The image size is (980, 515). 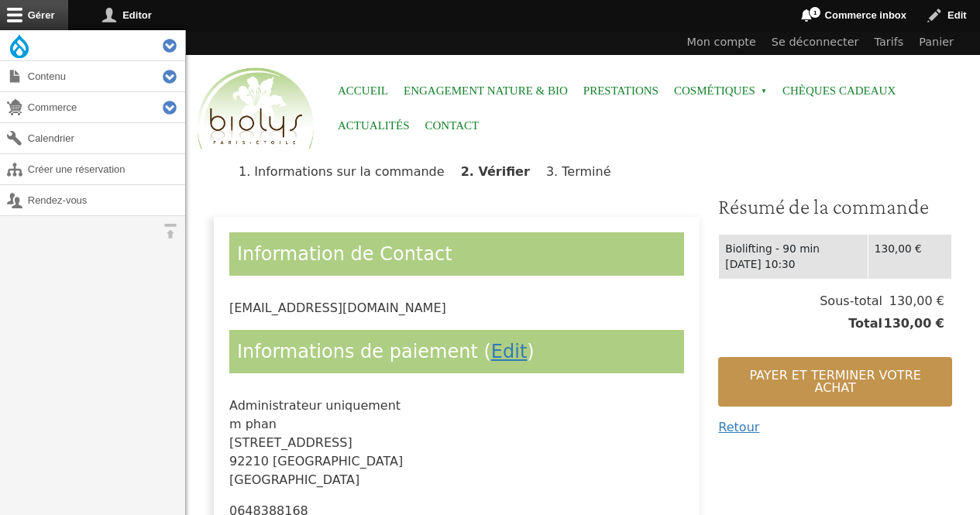 I want to click on h3: Résumé de la commande, so click(x=835, y=207).